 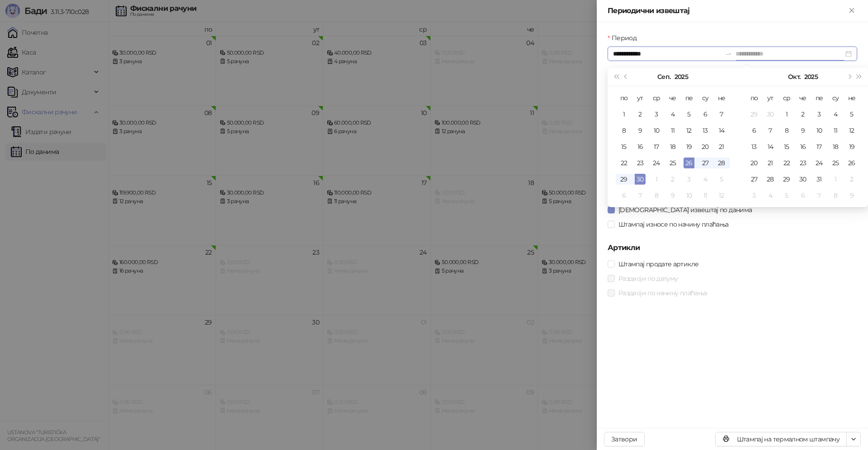 I want to click on div: 23, so click(x=803, y=163).